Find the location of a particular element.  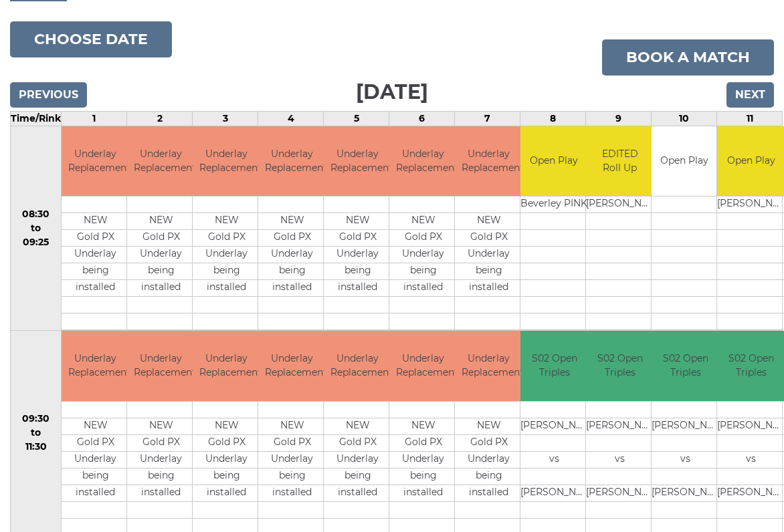

td: 1 is located at coordinates (94, 118).